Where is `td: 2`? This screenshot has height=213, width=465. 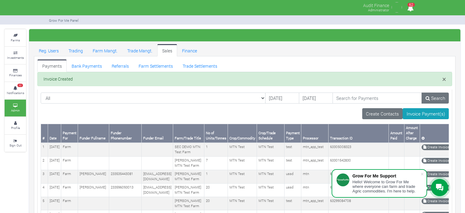
td: 2 is located at coordinates (44, 163).